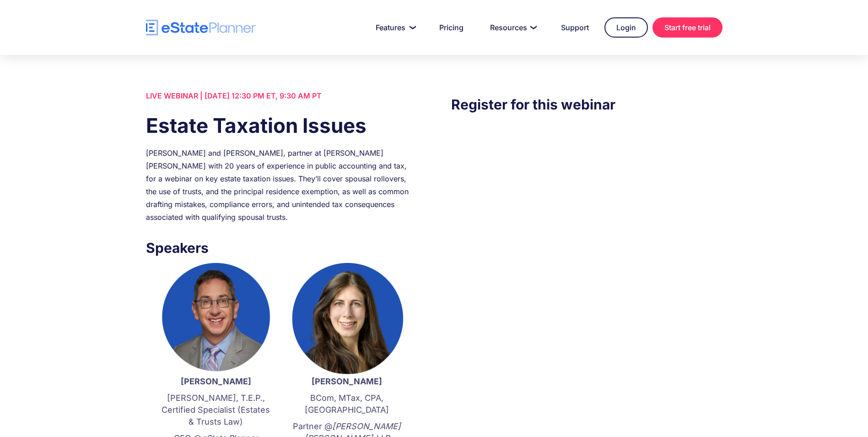 This screenshot has height=437, width=868. I want to click on h3: Register for this webinar, so click(586, 104).